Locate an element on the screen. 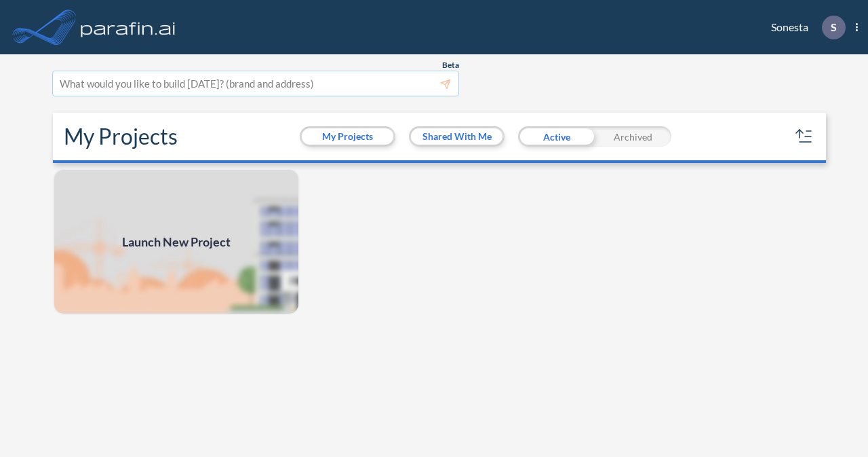 The width and height of the screenshot is (868, 457). span: Beta is located at coordinates (450, 65).